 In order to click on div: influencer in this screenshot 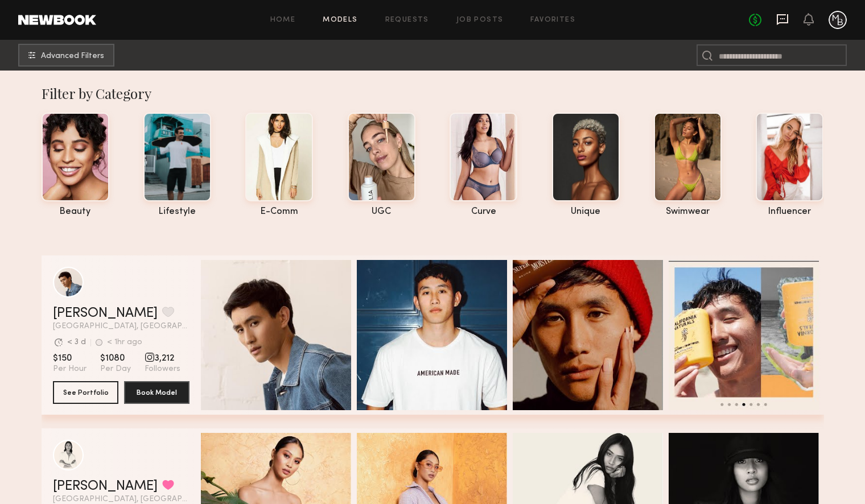, I will do `click(789, 211)`.